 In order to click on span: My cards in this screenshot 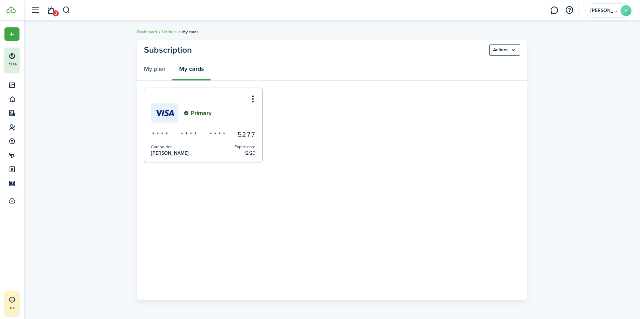, I will do `click(191, 32)`.